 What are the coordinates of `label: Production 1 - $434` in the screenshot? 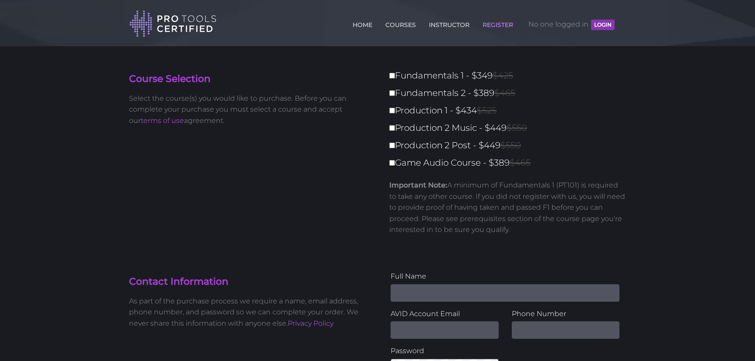 It's located at (510, 110).